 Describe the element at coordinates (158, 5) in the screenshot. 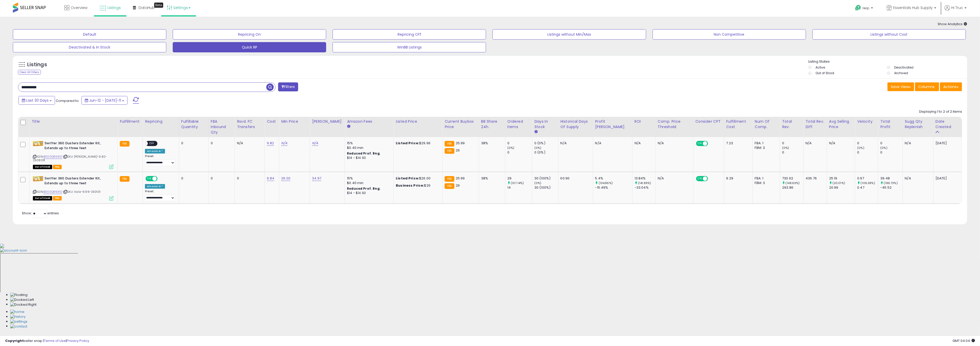

I see `div: Tooltip anchor` at that location.